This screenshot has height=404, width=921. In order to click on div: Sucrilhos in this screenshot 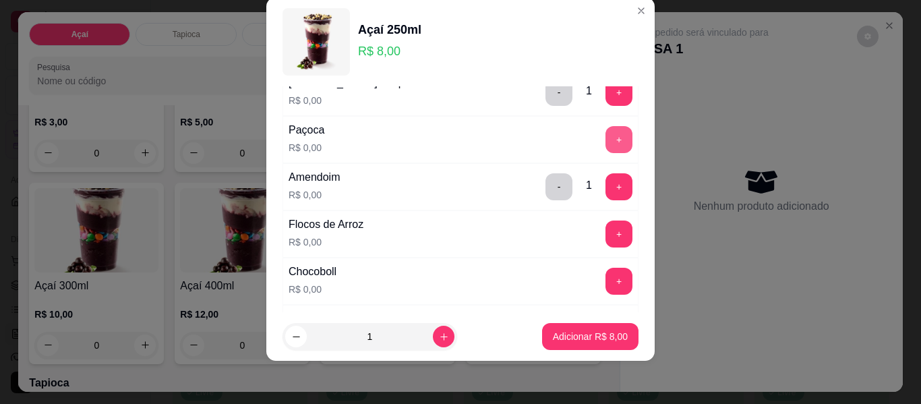, I will do `click(311, 319)`.